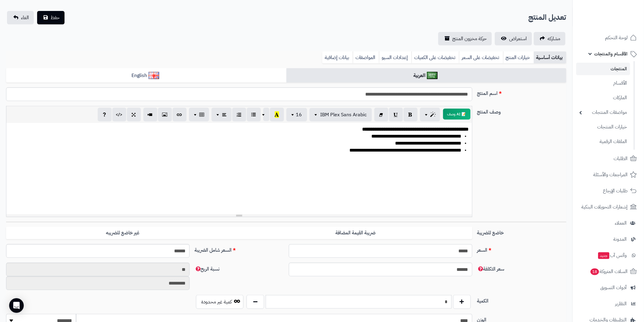 The image size is (644, 322). Describe the element at coordinates (522, 249) in the screenshot. I see `label: السعر` at that location.